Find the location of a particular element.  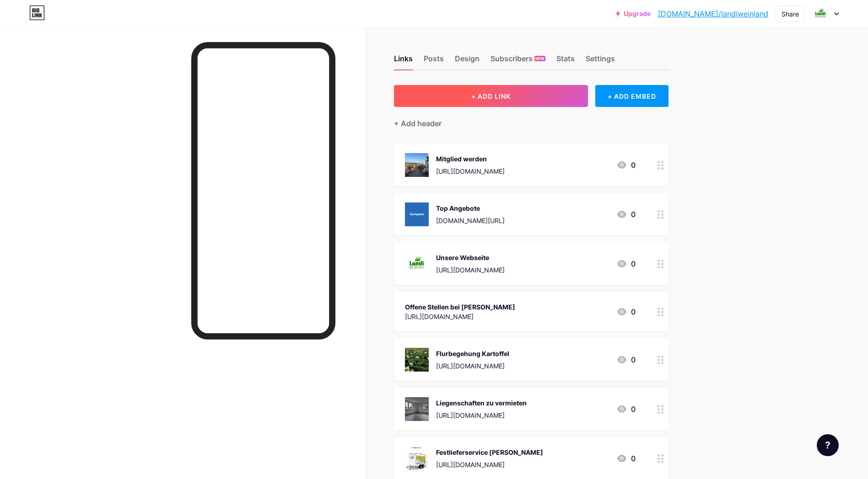

div: Liegenschaften zu vermieten is located at coordinates (481, 403).